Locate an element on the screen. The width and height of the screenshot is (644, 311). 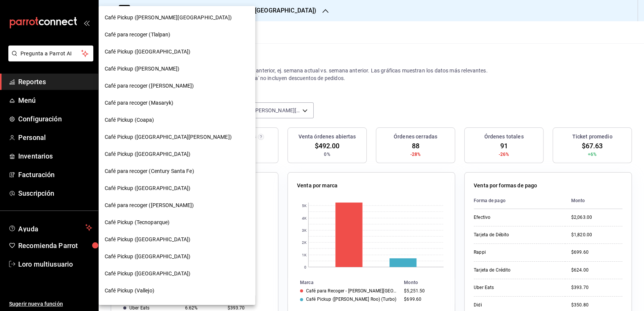
div: Café para recoger (Masaryk) is located at coordinates (177, 103).